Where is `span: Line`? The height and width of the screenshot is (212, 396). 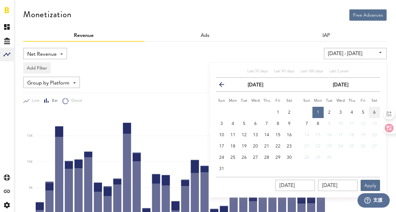 span: Line is located at coordinates (34, 101).